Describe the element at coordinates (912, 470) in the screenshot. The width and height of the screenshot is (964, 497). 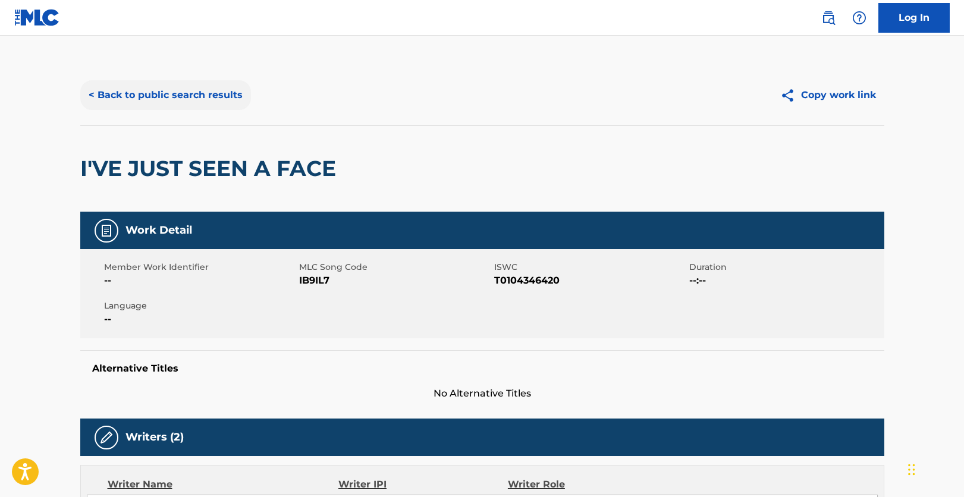
I see `div: Drag` at that location.